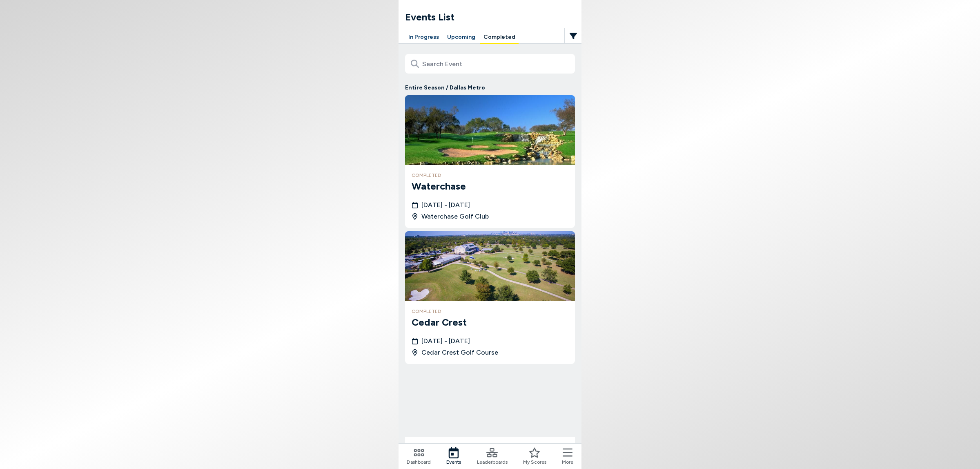 The height and width of the screenshot is (469, 980). Describe the element at coordinates (455, 216) in the screenshot. I see `span: Waterchase Golf Club` at that location.